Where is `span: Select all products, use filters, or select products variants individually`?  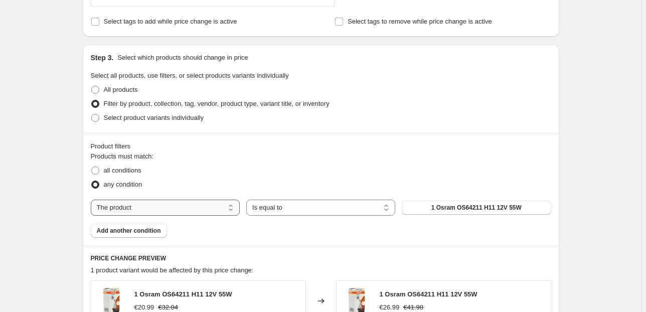 span: Select all products, use filters, or select products variants individually is located at coordinates (190, 75).